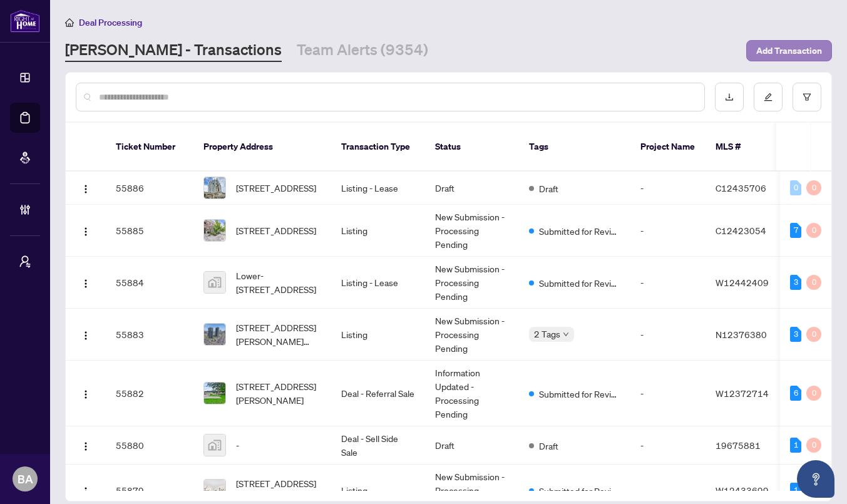 This screenshot has height=504, width=847. Describe the element at coordinates (769, 98) in the screenshot. I see `span: edit` at that location.